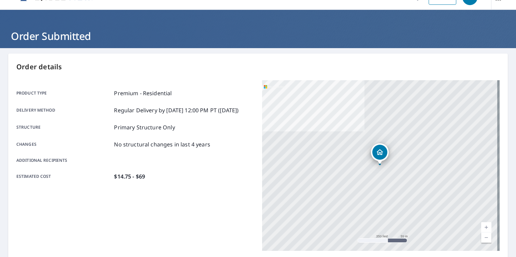  What do you see at coordinates (258, 67) in the screenshot?
I see `p: Order details` at bounding box center [258, 67].